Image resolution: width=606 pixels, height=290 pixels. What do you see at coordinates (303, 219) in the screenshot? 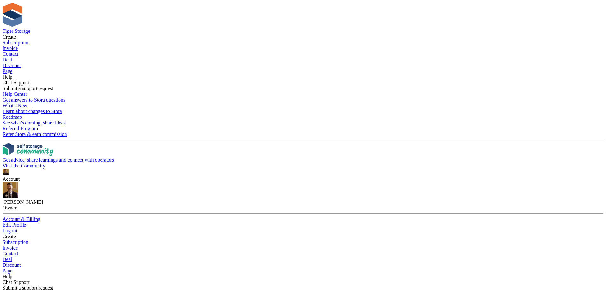
I see `div: Account & Billing` at bounding box center [303, 219].